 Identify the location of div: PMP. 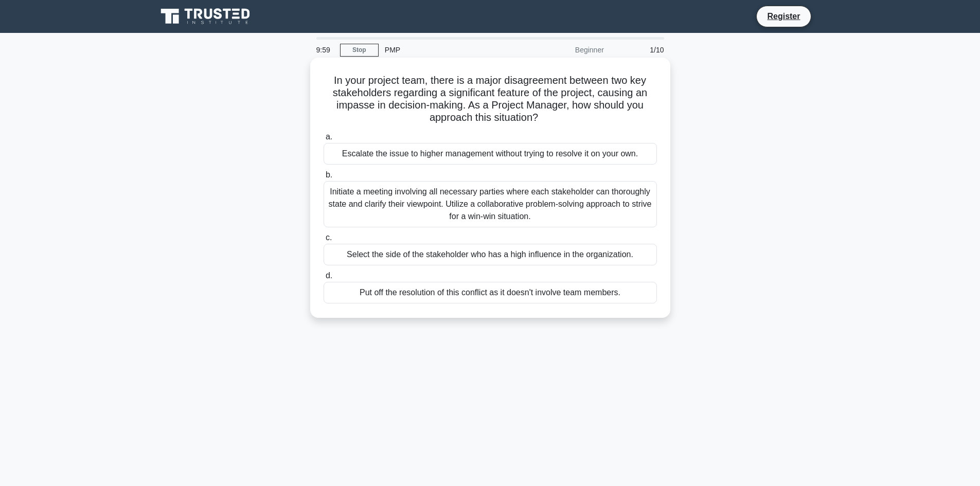
(449, 50).